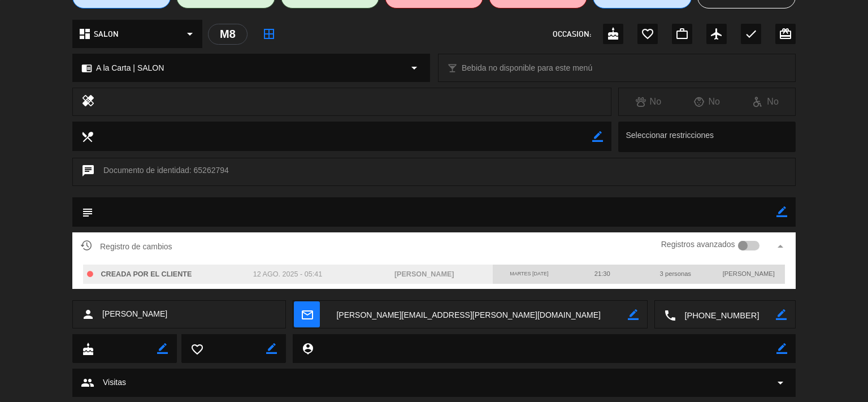 The height and width of the screenshot is (402, 868). Describe the element at coordinates (130, 68) in the screenshot. I see `span: A la Carta | SALON` at that location.